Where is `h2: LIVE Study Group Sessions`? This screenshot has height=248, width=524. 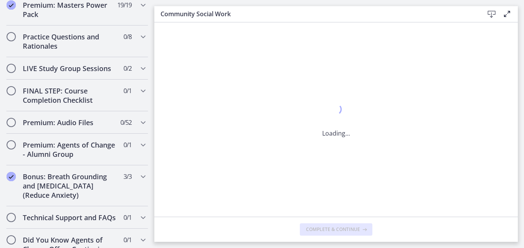
h2: LIVE Study Group Sessions is located at coordinates (70, 68).